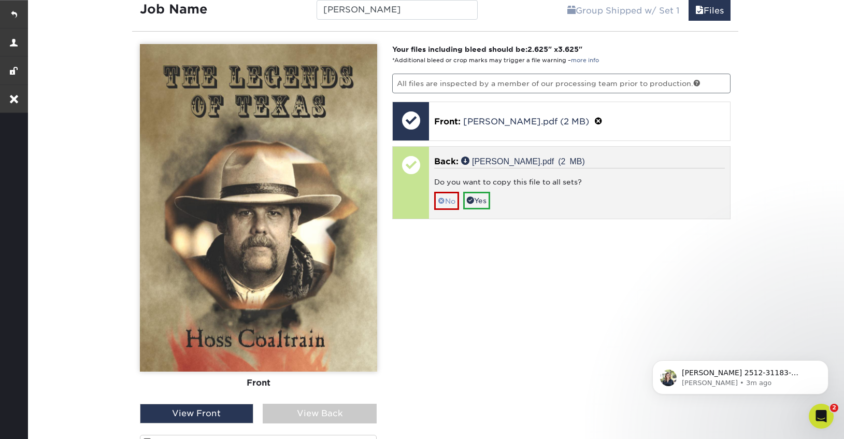 The image size is (844, 439). What do you see at coordinates (477, 201) in the screenshot?
I see `a: Yes` at bounding box center [477, 201].